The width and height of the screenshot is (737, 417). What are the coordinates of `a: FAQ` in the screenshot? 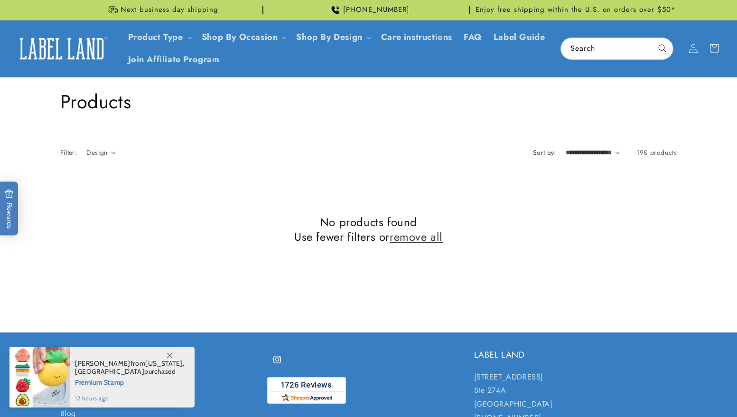 It's located at (473, 37).